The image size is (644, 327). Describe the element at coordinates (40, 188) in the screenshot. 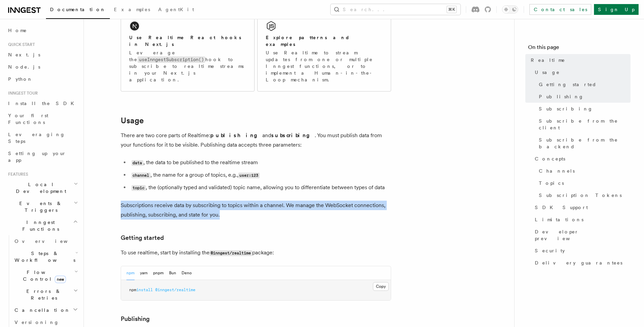

I see `span: Local Development` at that location.